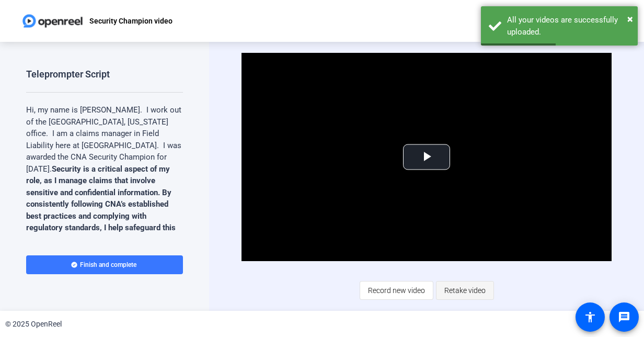 This screenshot has height=337, width=644. Describe the element at coordinates (590, 317) in the screenshot. I see `mat-icon: accessibility` at that location.